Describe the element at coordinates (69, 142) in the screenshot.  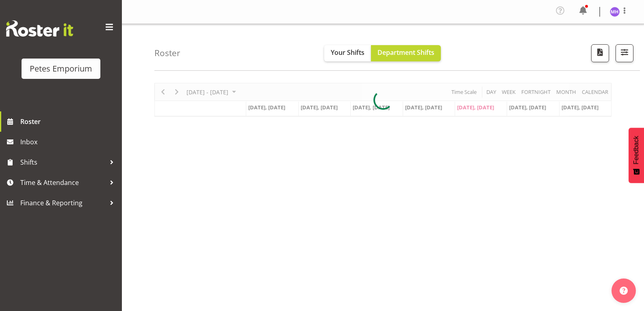
I see `span: Inbox` at that location.